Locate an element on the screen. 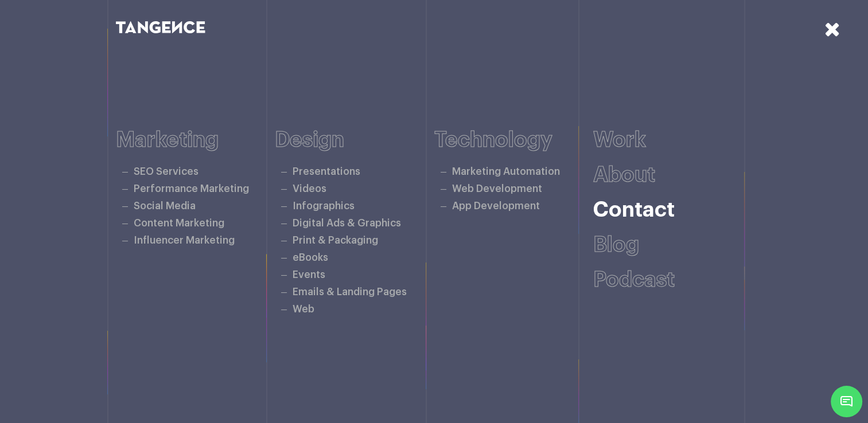 The image size is (868, 423). h6: Marketing is located at coordinates (195, 140).